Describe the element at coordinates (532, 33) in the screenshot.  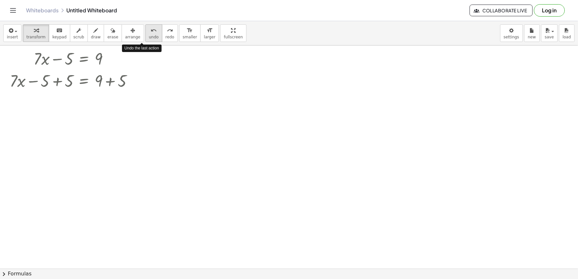
I see `button: new` at that location.